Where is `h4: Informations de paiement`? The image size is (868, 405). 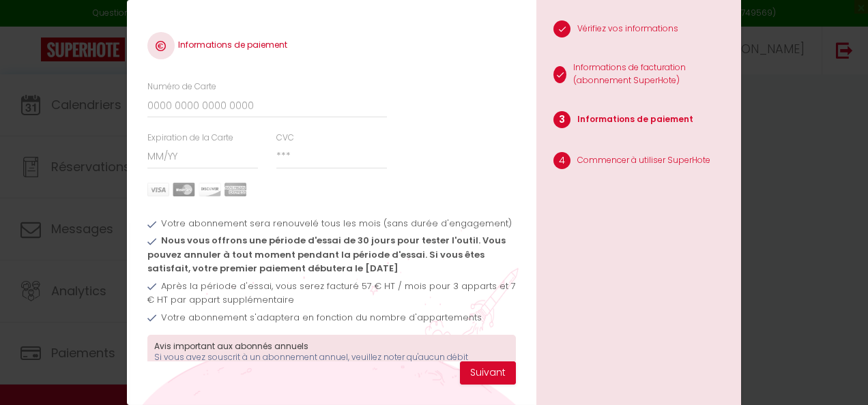
h4: Informations de paiement is located at coordinates (331, 46).